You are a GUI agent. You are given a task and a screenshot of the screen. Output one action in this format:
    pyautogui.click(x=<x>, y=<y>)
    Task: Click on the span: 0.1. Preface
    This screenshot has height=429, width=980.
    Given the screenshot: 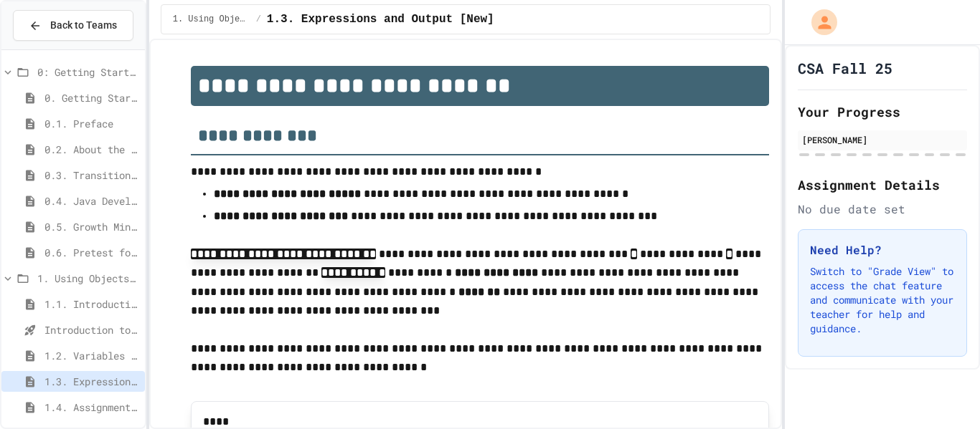 What is the action you would take?
    pyautogui.click(x=92, y=123)
    